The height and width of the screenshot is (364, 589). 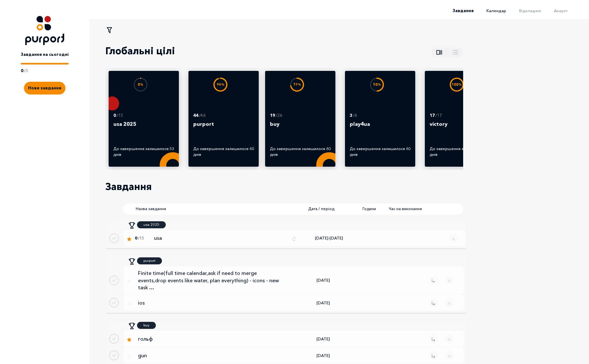 What do you see at coordinates (45, 88) in the screenshot?
I see `span: Нове завдання` at bounding box center [45, 88].